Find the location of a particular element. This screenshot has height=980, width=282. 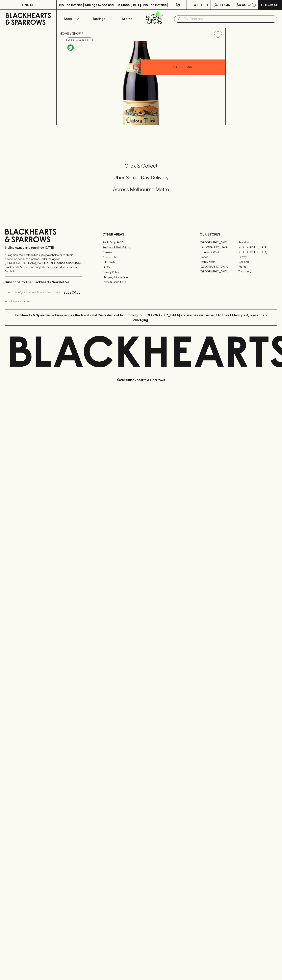

a: HOME is located at coordinates (65, 33).